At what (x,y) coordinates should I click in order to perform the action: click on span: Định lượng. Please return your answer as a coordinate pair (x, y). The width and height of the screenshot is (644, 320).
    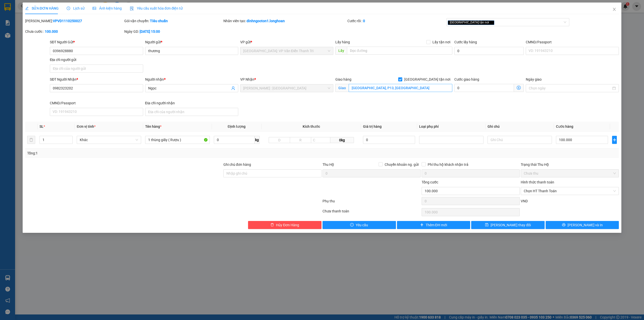
    Looking at the image, I should click on (236, 127).